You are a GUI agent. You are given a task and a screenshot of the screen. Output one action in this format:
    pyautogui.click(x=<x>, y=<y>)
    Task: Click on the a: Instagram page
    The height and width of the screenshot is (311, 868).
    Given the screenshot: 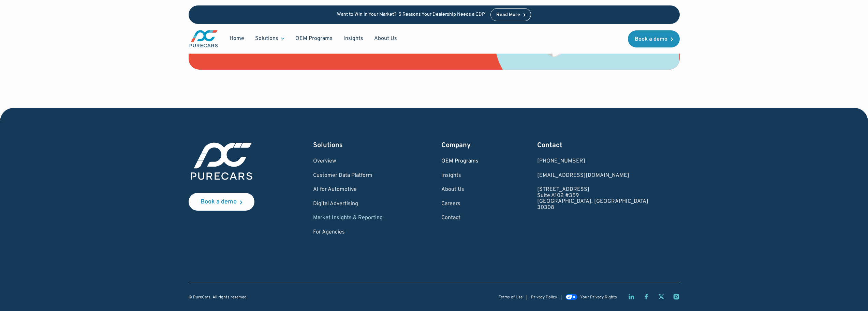 What is the action you would take?
    pyautogui.click(x=676, y=297)
    